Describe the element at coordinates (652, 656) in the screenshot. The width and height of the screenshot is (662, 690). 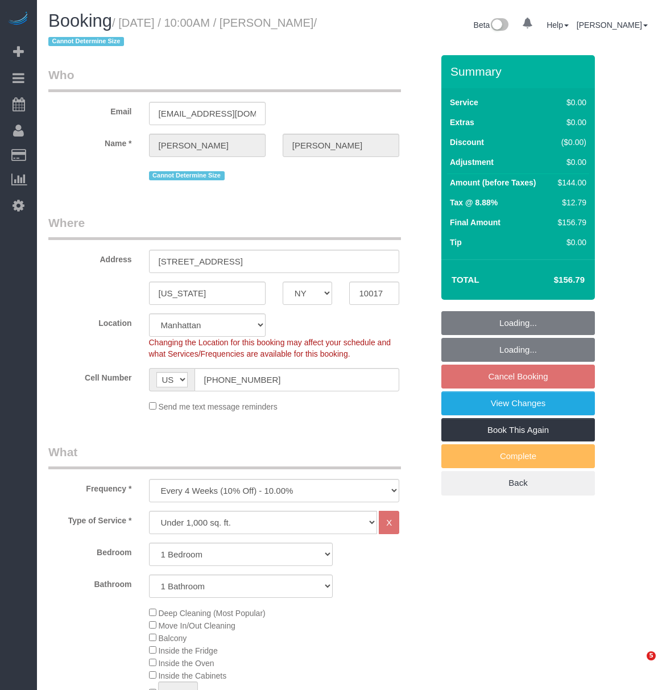
I see `span: 5` at that location.